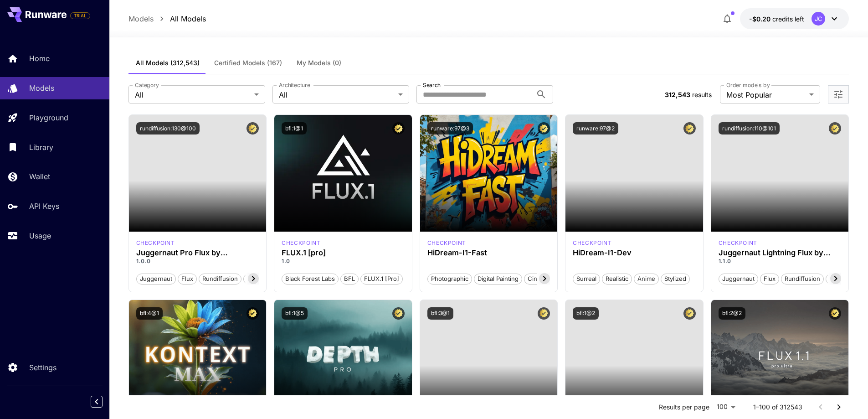 The image size is (868, 419). What do you see at coordinates (440, 313) in the screenshot?
I see `button: bfl:3@1` at bounding box center [440, 313].